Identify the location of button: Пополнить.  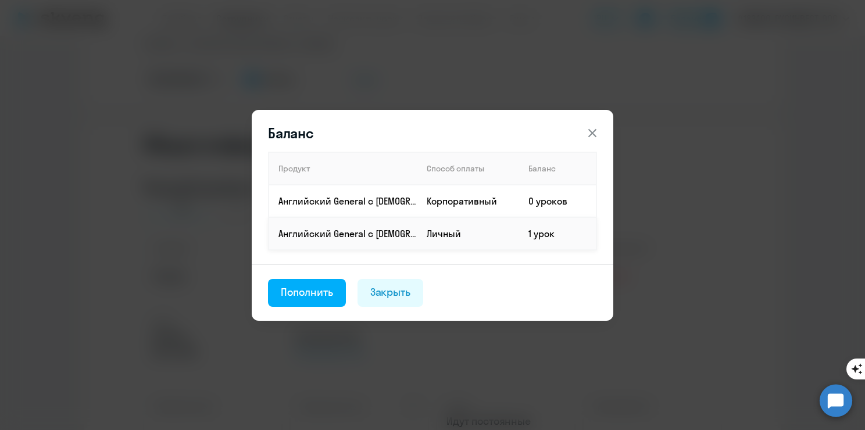
(307, 293).